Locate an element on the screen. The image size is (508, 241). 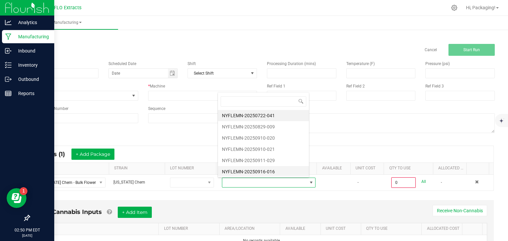
span: Processing Duration (mins) is located at coordinates (291, 64).